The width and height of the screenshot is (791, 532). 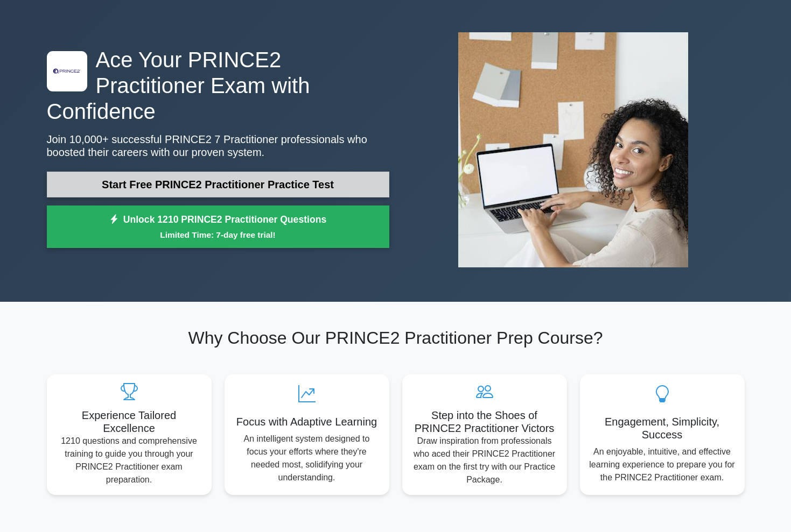 I want to click on p: Draw inspiration from professionals who aced their PRINCE2 Practitioner exam on the first try wit..., so click(x=484, y=460).